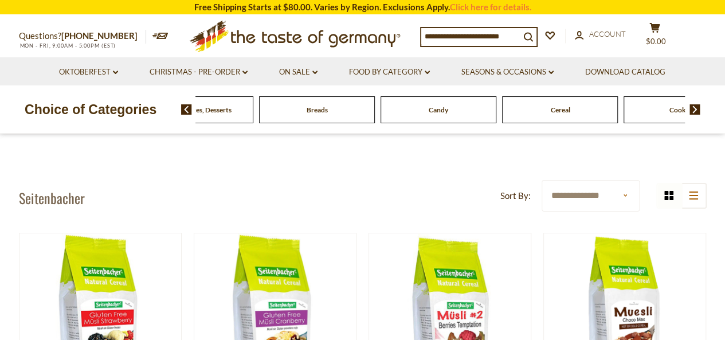  Describe the element at coordinates (88, 72) in the screenshot. I see `a: Oktoberfest` at that location.